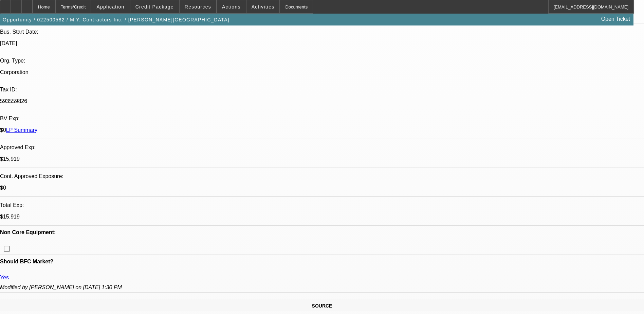 The image size is (644, 314). I want to click on span: Application, so click(110, 7).